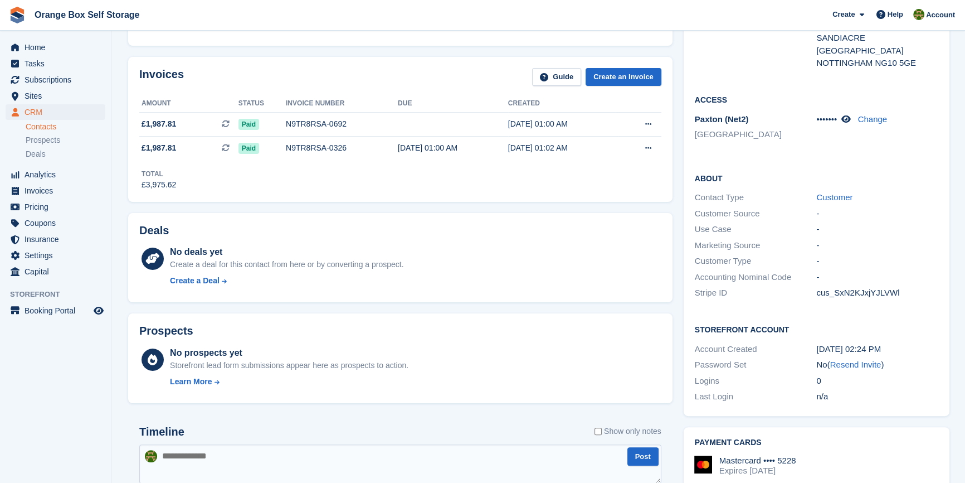 The image size is (965, 483). What do you see at coordinates (722, 119) in the screenshot?
I see `span: Paxton (Net2)` at bounding box center [722, 119].